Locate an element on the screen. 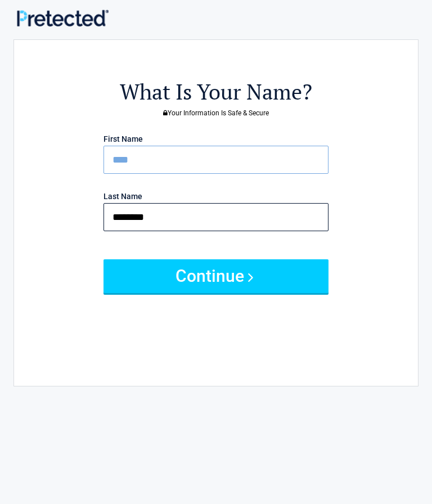  img: Main Logo is located at coordinates (63, 18).